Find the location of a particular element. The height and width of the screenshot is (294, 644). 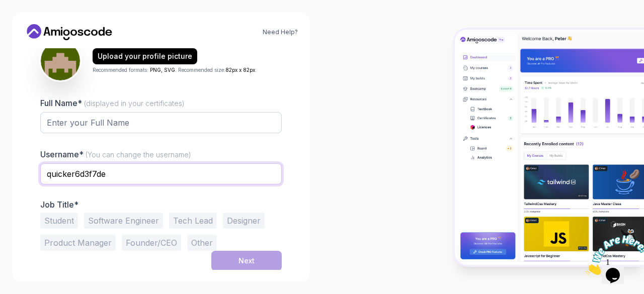

img: Amigoscode Dashboard is located at coordinates (550, 147).